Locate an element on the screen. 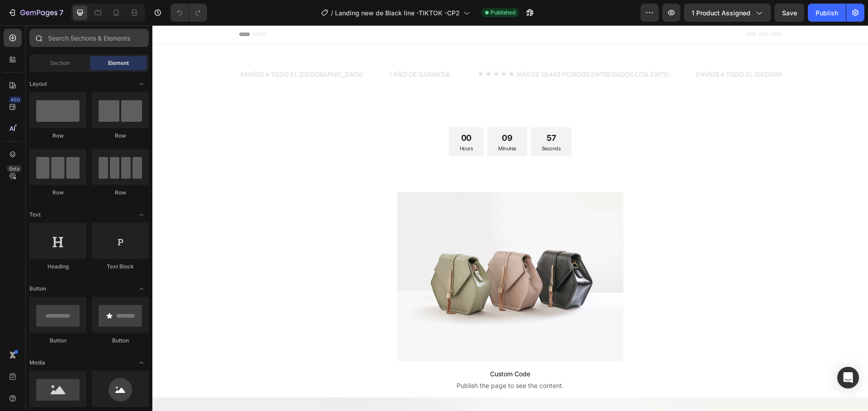  p: Hours is located at coordinates (315, 123).